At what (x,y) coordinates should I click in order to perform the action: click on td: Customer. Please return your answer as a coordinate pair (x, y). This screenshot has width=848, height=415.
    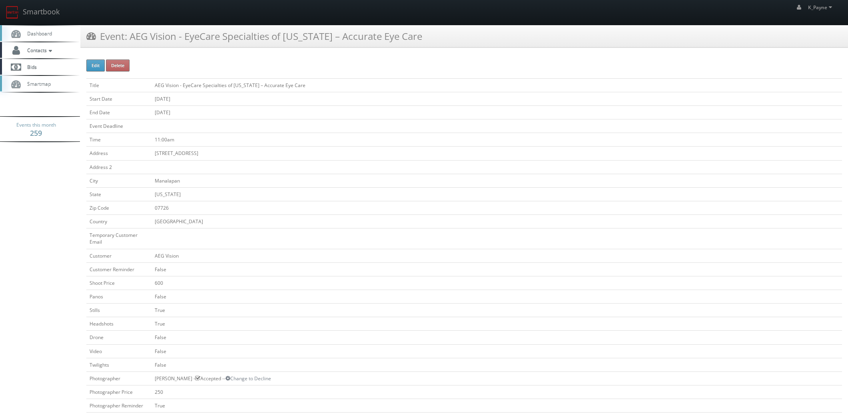
    Looking at the image, I should click on (119, 256).